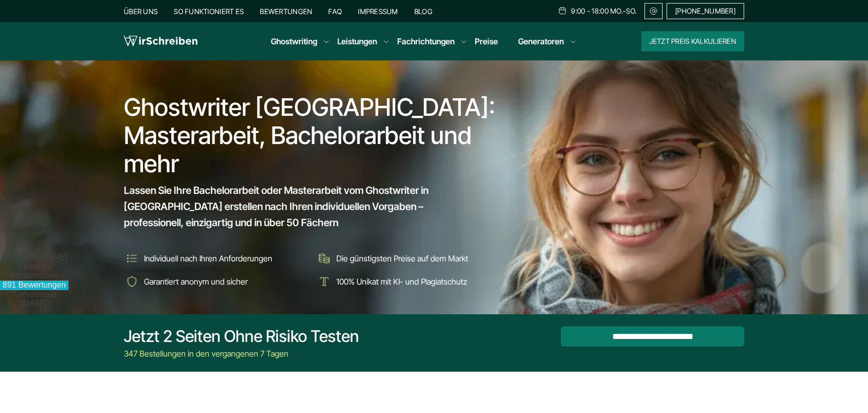 This screenshot has height=413, width=868. What do you see at coordinates (217, 282) in the screenshot?
I see `li: Garantiert anonym und sicher` at bounding box center [217, 282].